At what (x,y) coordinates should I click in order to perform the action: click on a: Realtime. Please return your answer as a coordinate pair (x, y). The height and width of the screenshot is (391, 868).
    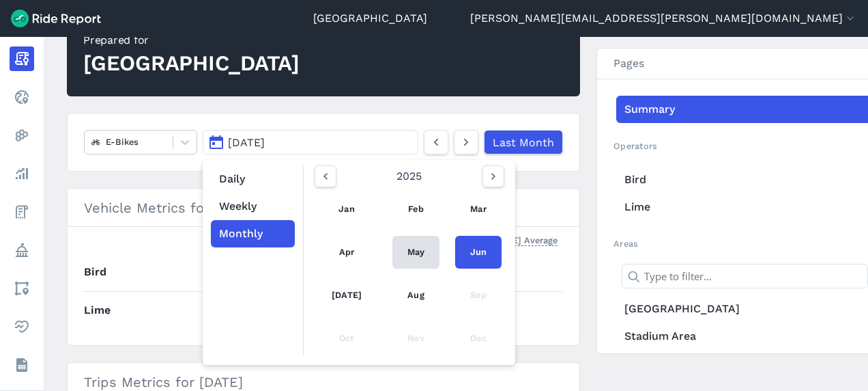
    Looking at the image, I should click on (22, 97).